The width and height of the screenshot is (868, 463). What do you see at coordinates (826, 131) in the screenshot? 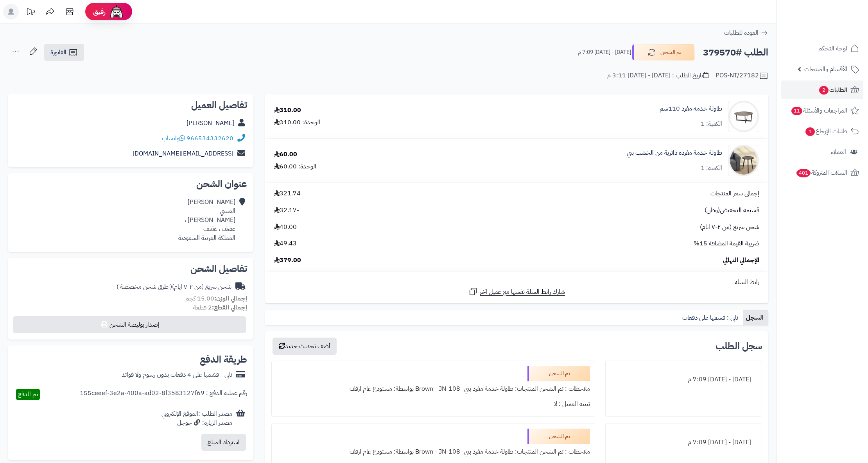
I see `span: طلبات الإرجاع` at bounding box center [826, 131].